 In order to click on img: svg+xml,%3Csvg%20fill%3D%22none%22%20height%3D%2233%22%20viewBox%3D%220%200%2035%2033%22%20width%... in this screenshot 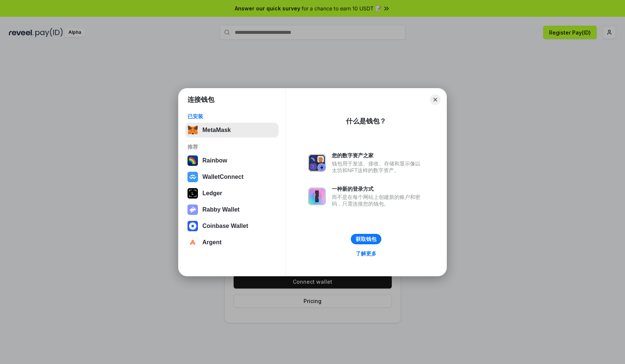, I will do `click(193, 130)`.